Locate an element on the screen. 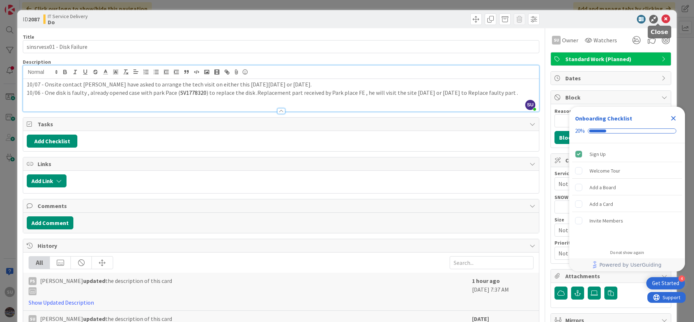 This screenshot has width=694, height=322. span: Links is located at coordinates (282, 164).